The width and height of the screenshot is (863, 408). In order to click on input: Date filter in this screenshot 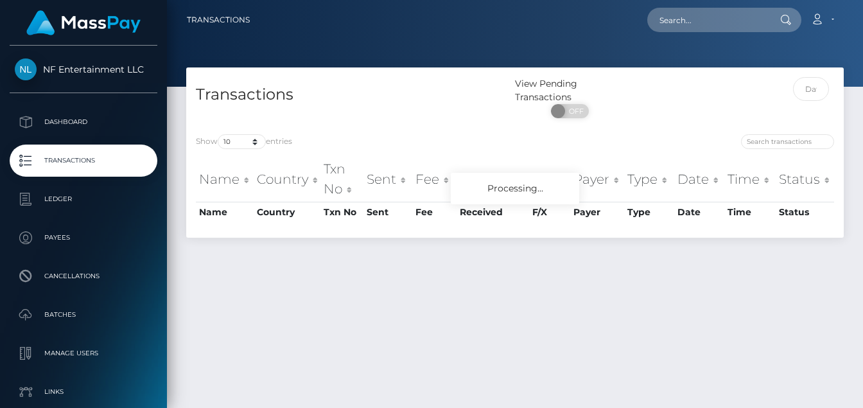, I will do `click(811, 89)`.